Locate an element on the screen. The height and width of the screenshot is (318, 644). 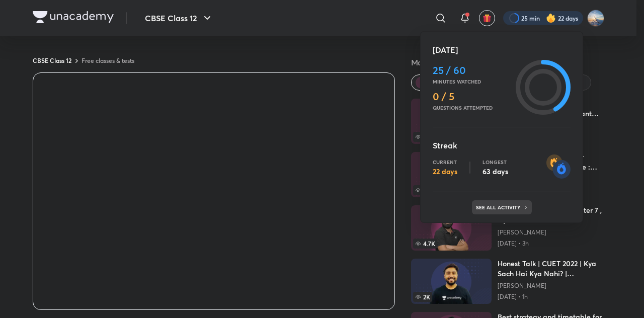
h4: 25 / 60 is located at coordinates (472, 70).